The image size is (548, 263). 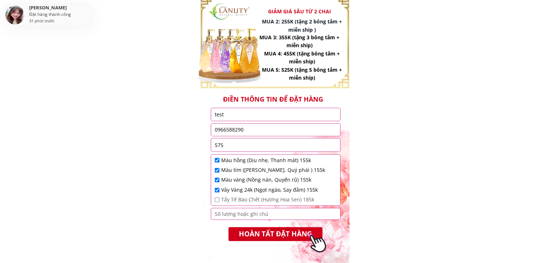 I want to click on input: Địa chỉ cũ chưa sáp nhập, so click(x=276, y=145).